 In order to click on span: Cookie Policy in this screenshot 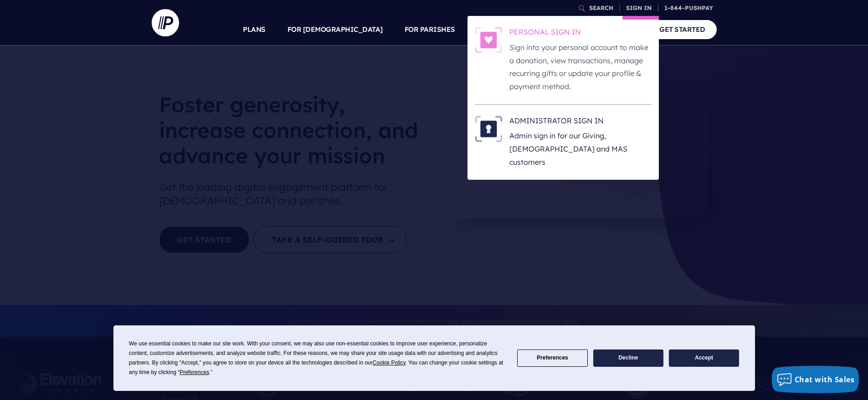, I will do `click(389, 363)`.